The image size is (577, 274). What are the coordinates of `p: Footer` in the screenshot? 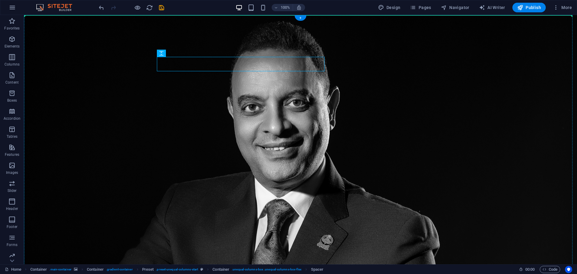 It's located at (12, 227).